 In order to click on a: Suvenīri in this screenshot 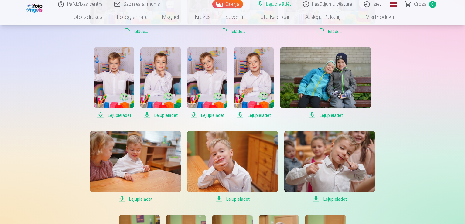, I will do `click(235, 17)`.